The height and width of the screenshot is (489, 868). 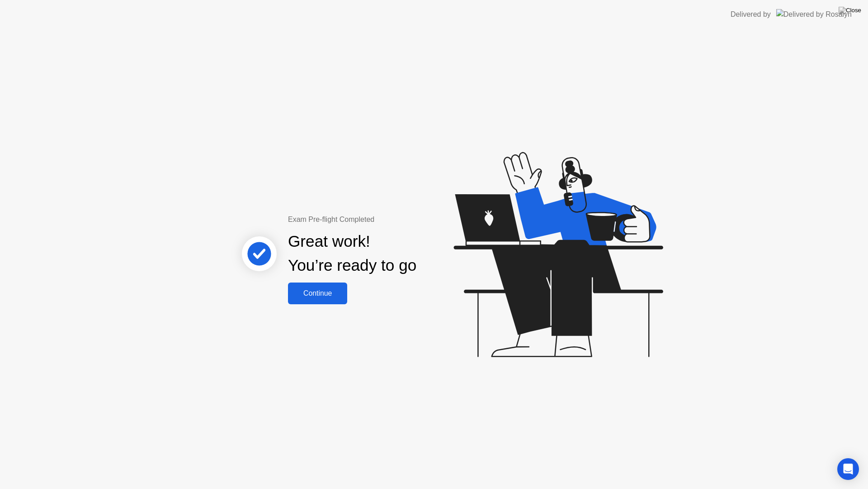 I want to click on div: Continue, so click(x=317, y=293).